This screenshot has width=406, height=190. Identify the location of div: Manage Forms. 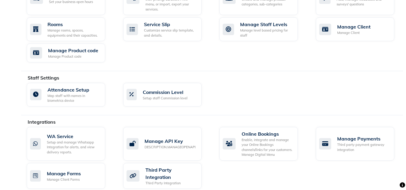
(64, 174).